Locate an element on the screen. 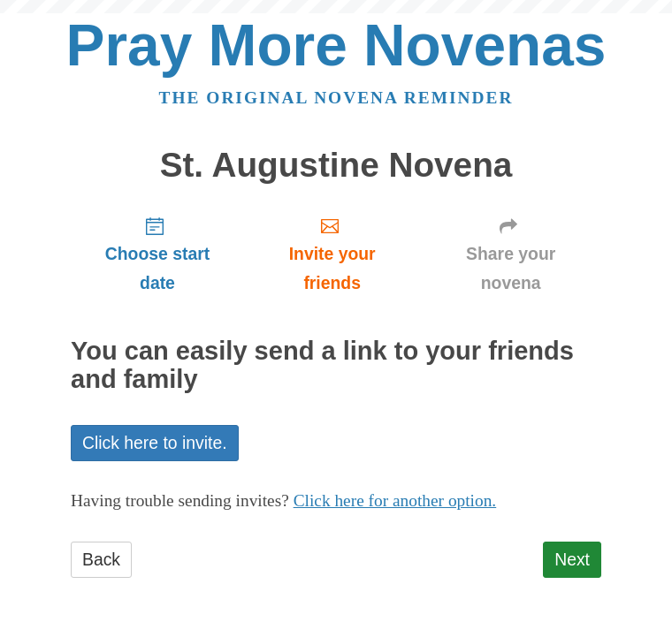  a: Share your novena is located at coordinates (510, 253).